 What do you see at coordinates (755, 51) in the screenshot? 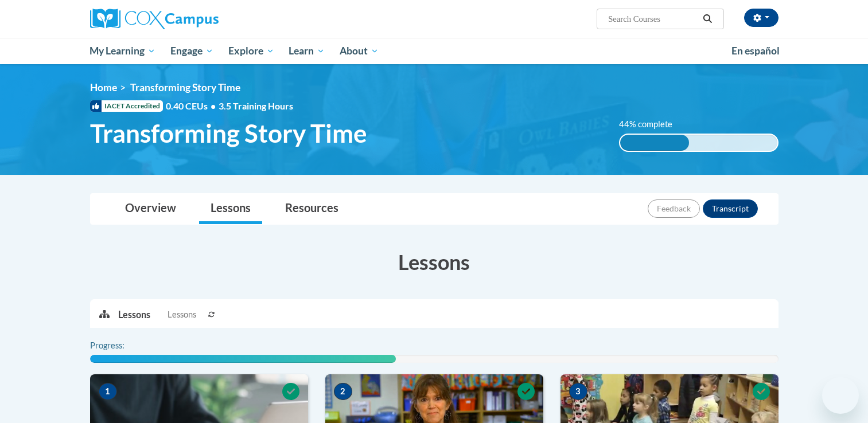
I see `a: En español` at bounding box center [755, 51].